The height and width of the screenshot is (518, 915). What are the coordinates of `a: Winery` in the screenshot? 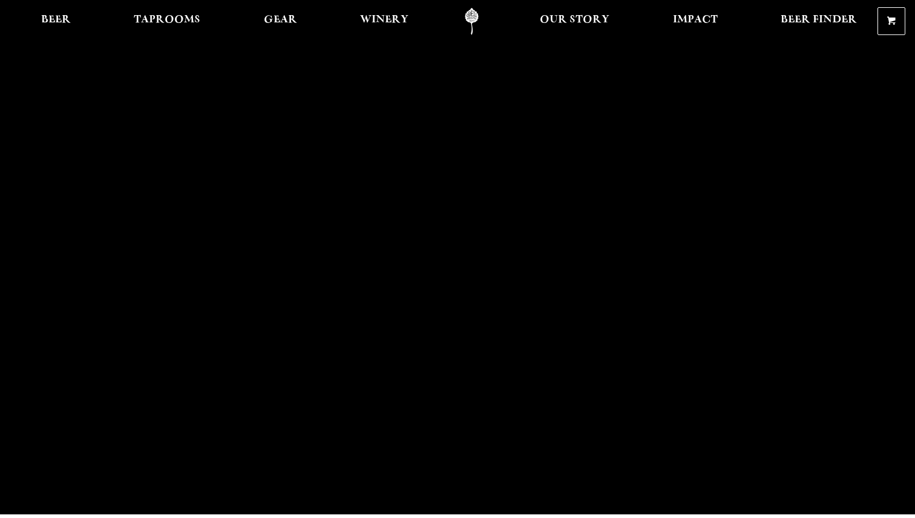 It's located at (384, 21).